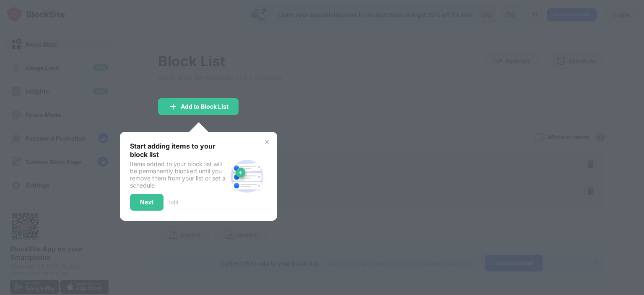 Image resolution: width=644 pixels, height=295 pixels. What do you see at coordinates (147, 203) in the screenshot?
I see `div: Next` at bounding box center [147, 203].